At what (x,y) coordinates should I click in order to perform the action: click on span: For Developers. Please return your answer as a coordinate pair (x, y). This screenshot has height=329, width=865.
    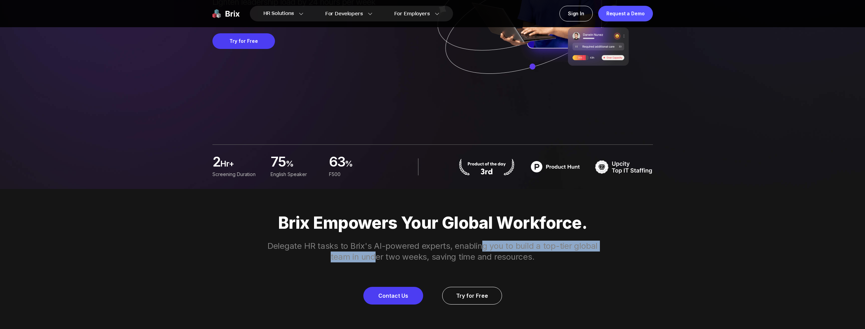
    Looking at the image, I should click on (344, 14).